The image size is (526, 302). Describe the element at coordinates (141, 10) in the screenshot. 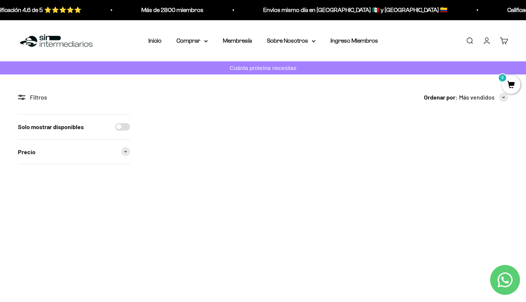

I see `p: Más de 2800 miembros` at that location.